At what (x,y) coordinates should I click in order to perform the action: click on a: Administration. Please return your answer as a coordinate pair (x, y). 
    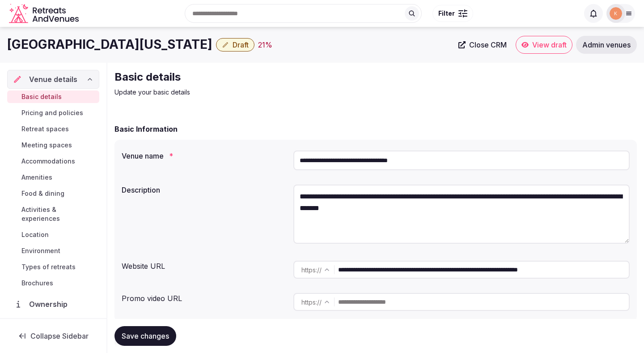
    Looking at the image, I should click on (53, 327).